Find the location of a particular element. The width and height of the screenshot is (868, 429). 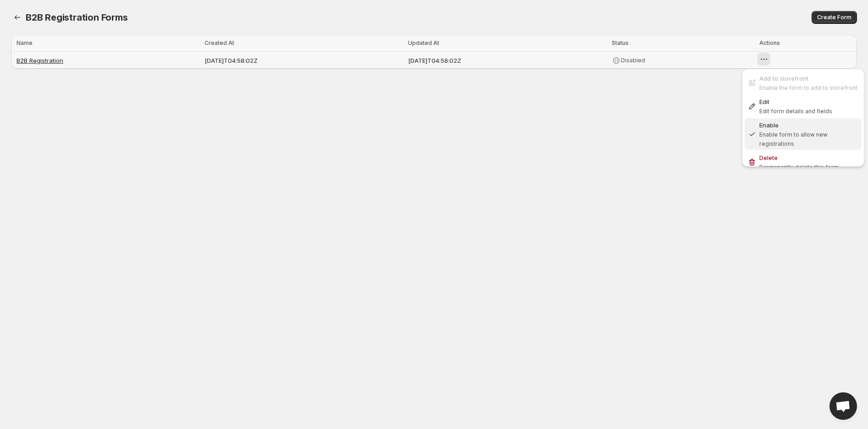

span: Enable form to allow new registrations is located at coordinates (793, 138).